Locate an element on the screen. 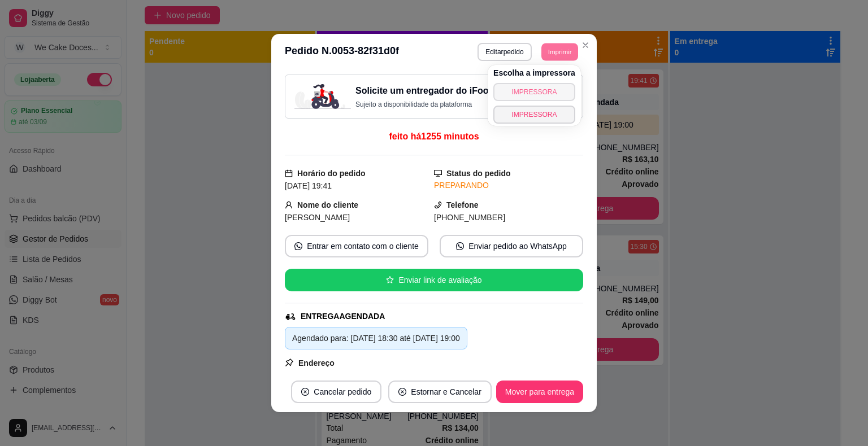 The height and width of the screenshot is (446, 868). button: whats-appEnviar pedido ao WhatsApp is located at coordinates (512, 246).